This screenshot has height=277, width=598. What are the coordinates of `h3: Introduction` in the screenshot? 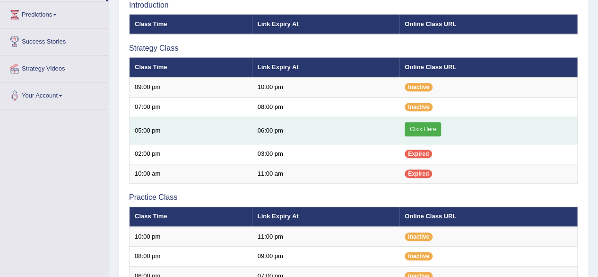 It's located at (353, 5).